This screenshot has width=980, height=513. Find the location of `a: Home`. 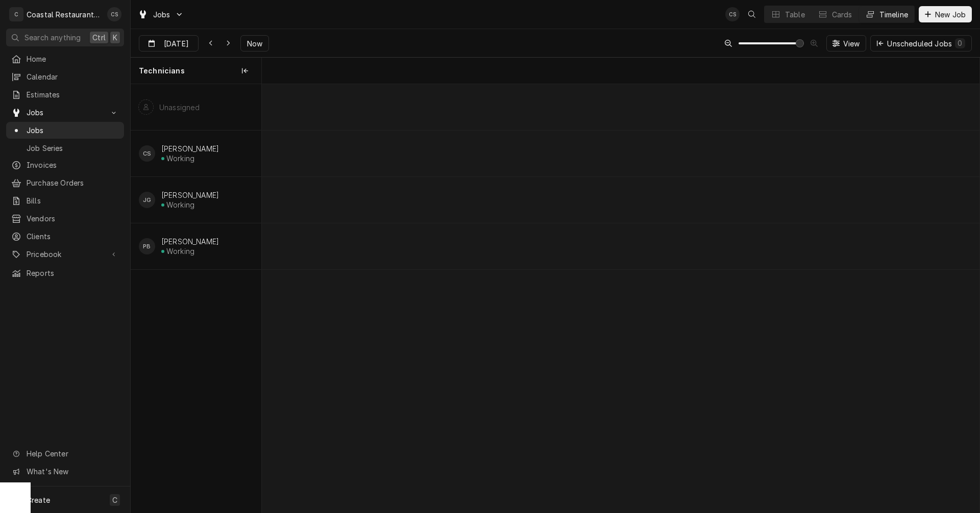

a: Home is located at coordinates (65, 59).